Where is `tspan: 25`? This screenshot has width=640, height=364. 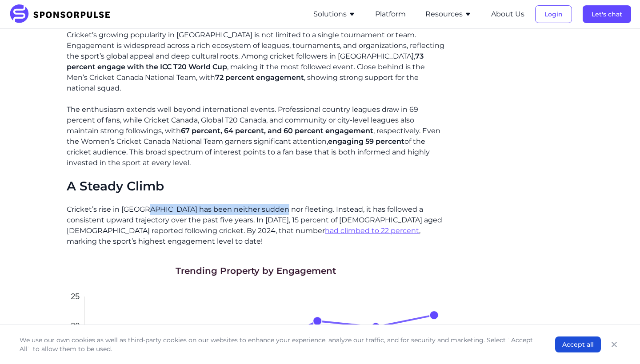
tspan: 25 is located at coordinates (75, 296).